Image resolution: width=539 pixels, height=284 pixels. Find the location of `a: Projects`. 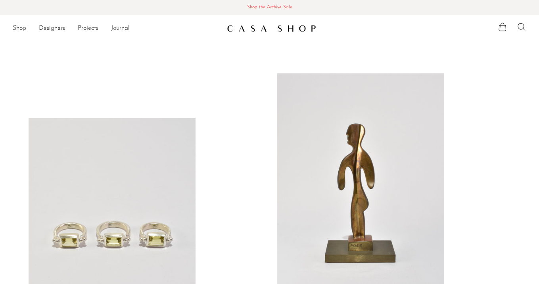

a: Projects is located at coordinates (88, 29).